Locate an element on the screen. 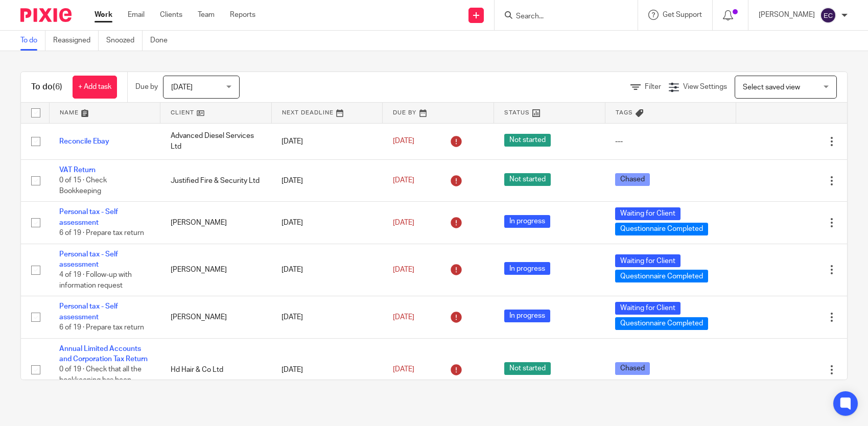  span: (6) is located at coordinates (57, 87).